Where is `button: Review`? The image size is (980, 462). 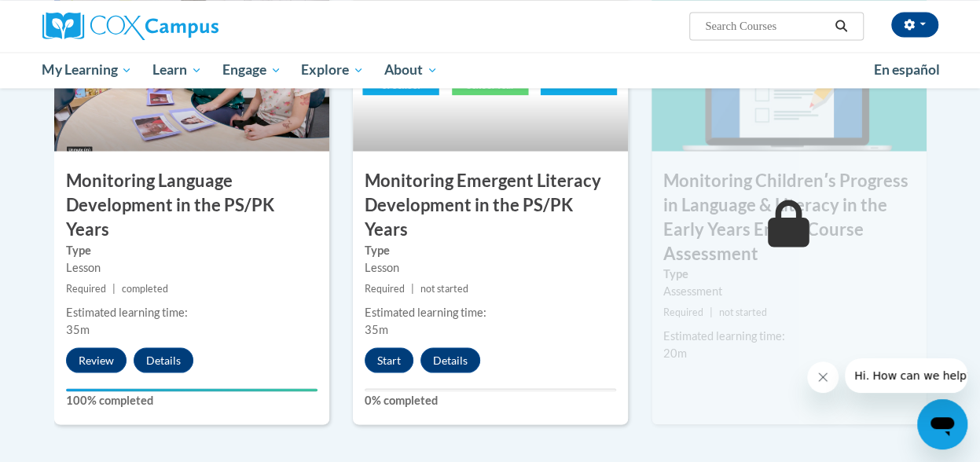 button: Review is located at coordinates (96, 360).